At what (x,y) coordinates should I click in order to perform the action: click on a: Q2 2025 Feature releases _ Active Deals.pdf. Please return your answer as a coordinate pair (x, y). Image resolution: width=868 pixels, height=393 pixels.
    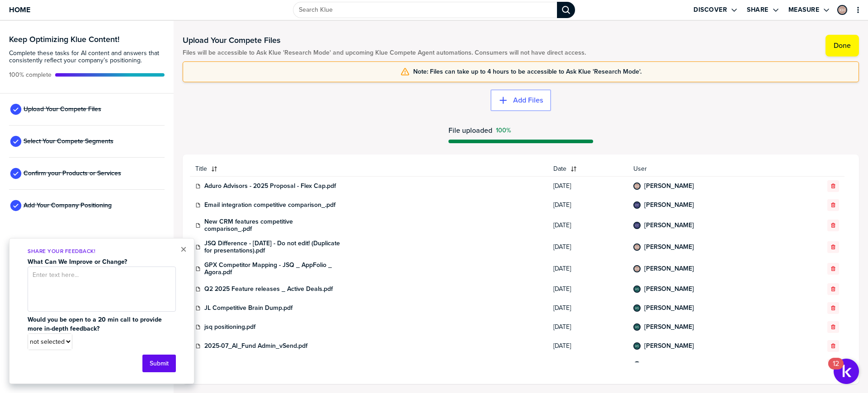
    Looking at the image, I should click on (269, 289).